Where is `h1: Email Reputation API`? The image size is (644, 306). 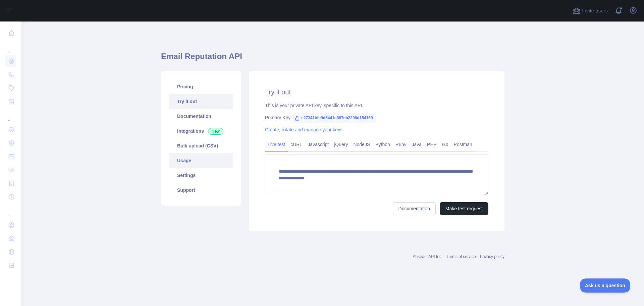 h1: Email Reputation API is located at coordinates (333, 59).